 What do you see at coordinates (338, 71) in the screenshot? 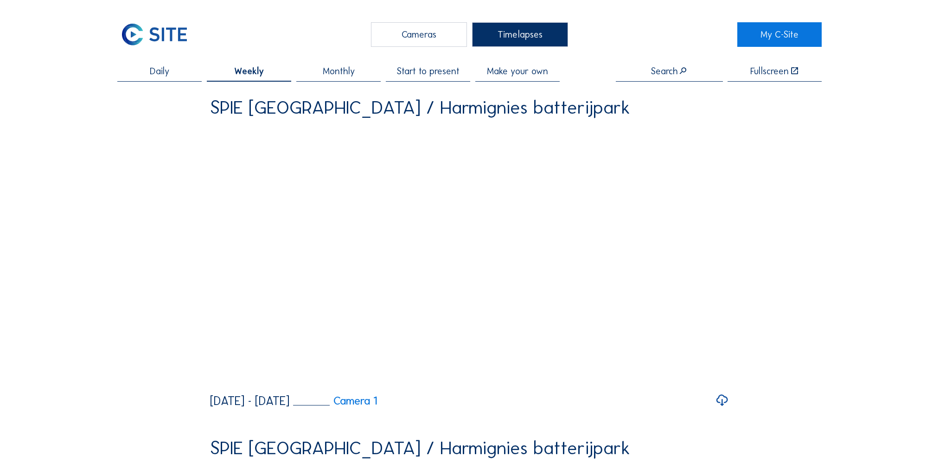
I see `span: Monthly` at bounding box center [338, 71].